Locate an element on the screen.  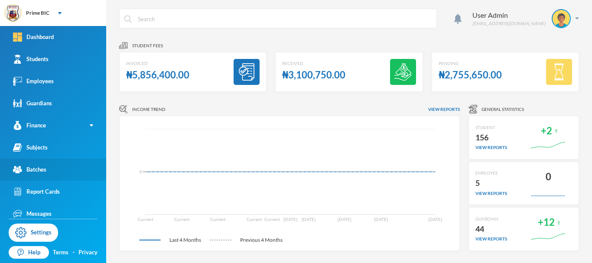
input: Search is located at coordinates (285, 19).